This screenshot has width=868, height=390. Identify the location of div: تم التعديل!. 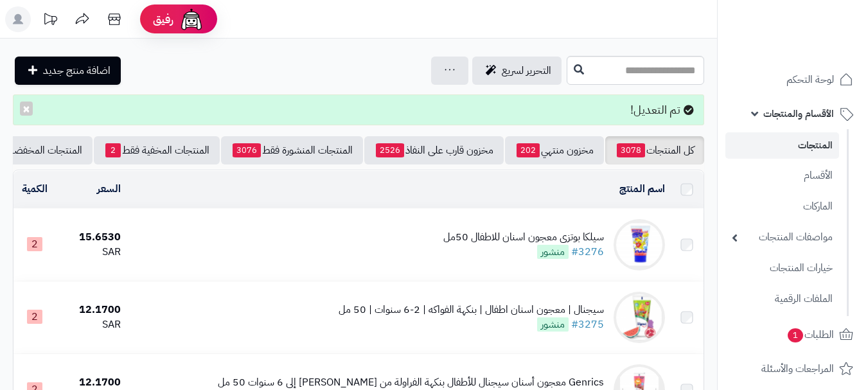
(359, 110).